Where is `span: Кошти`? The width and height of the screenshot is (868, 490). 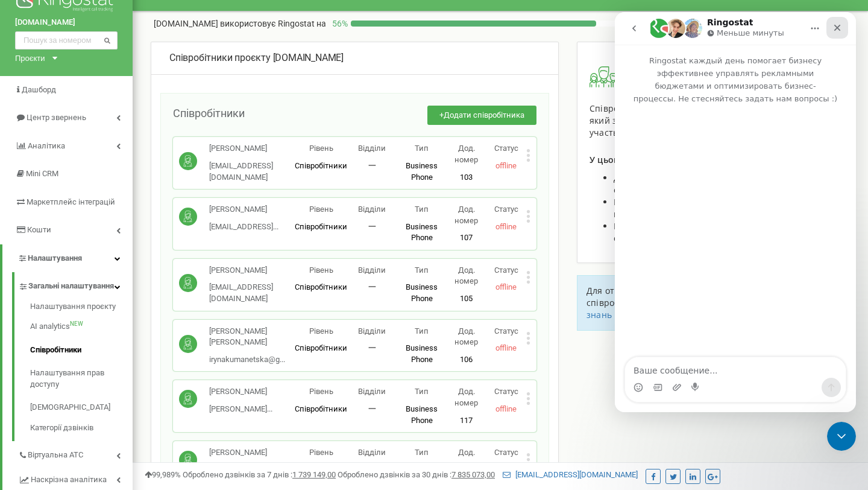 span: Кошти is located at coordinates (39, 229).